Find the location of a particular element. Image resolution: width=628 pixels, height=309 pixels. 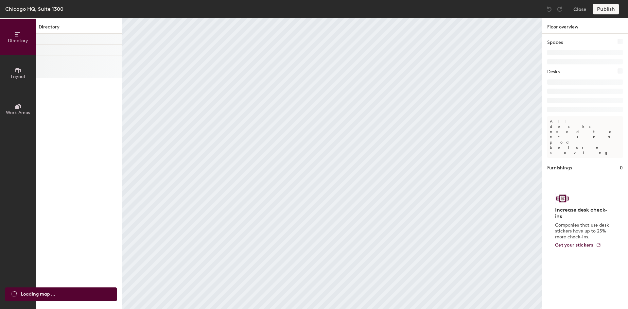

h4: Increase desk check-ins is located at coordinates (583, 213).